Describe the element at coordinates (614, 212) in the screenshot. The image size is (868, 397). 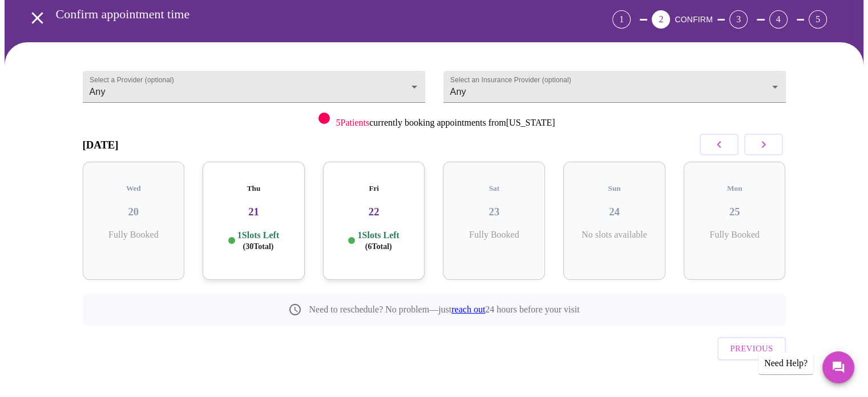
I see `h3: 24` at that location.